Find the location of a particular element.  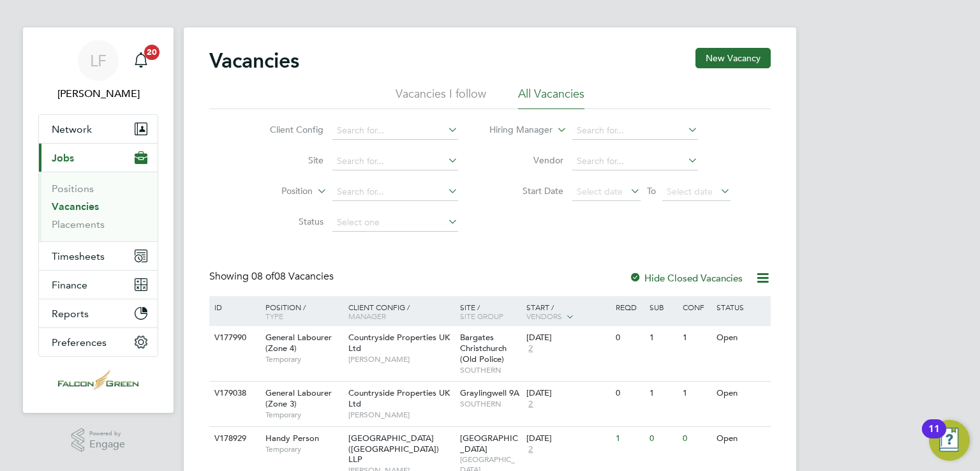

span: General Labourer (Zone 4) is located at coordinates (298, 343).